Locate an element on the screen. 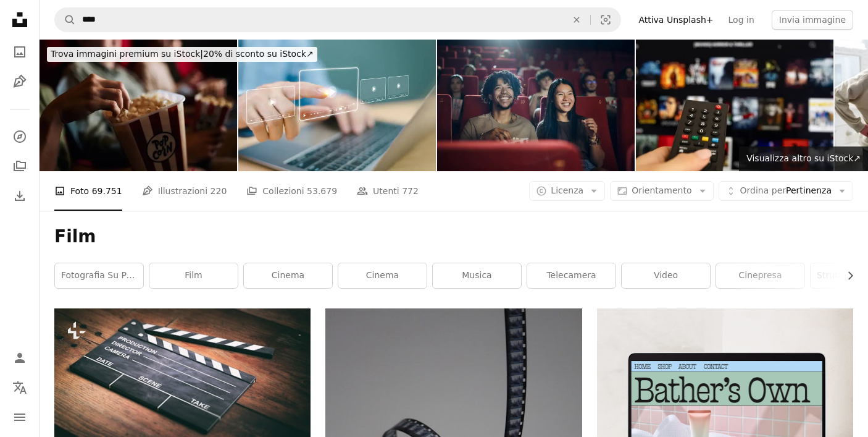 The height and width of the screenshot is (437, 868). a: cinema is located at coordinates (288, 275).